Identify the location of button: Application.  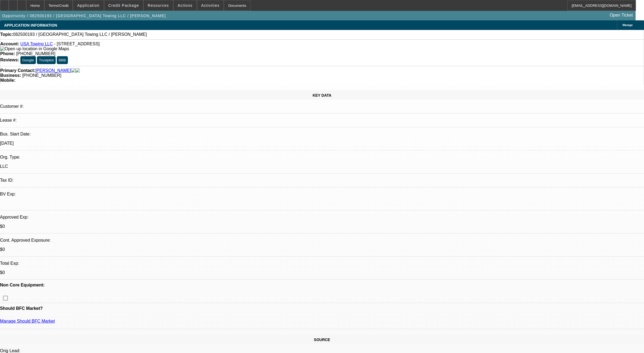
(88, 5).